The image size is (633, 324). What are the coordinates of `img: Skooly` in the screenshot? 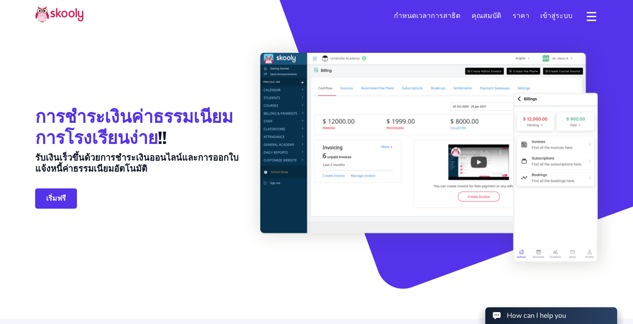 It's located at (59, 14).